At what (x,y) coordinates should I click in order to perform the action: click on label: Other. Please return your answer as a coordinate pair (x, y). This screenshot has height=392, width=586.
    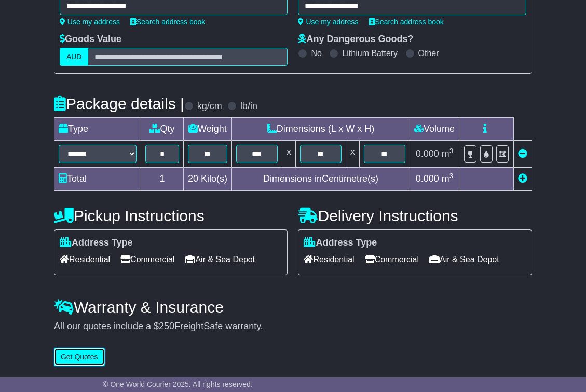
    Looking at the image, I should click on (429, 53).